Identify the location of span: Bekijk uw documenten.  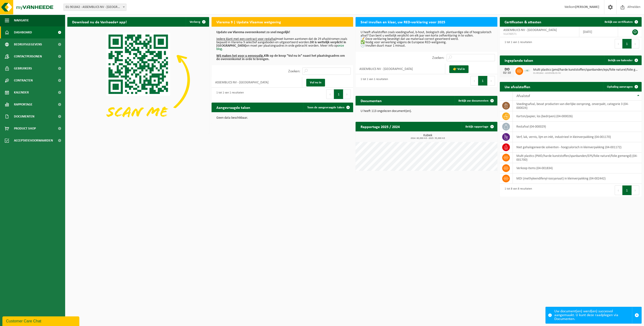
(473, 101).